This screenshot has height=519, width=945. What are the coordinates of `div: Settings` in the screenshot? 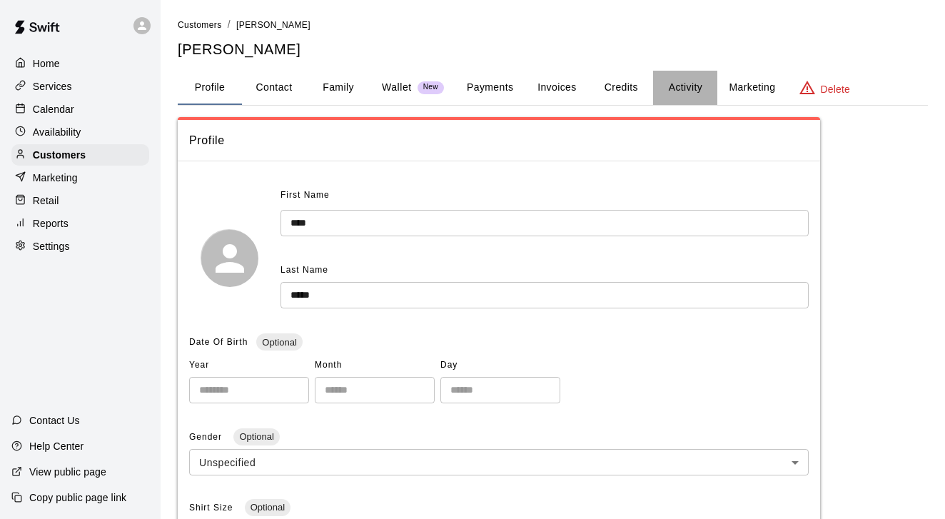 It's located at (80, 246).